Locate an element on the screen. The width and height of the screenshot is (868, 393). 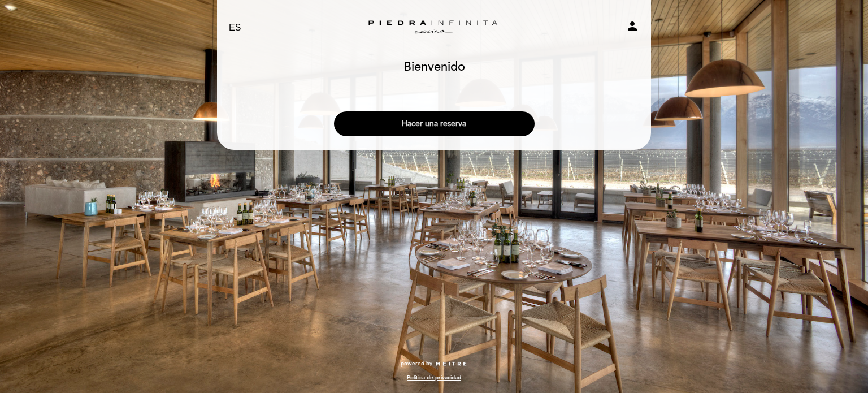
span: powered by is located at coordinates (417, 364).